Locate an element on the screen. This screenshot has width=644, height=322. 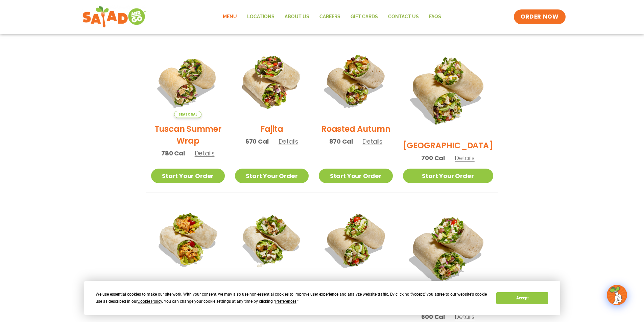
img: Product photo for Caesar Wrap is located at coordinates (272, 240).